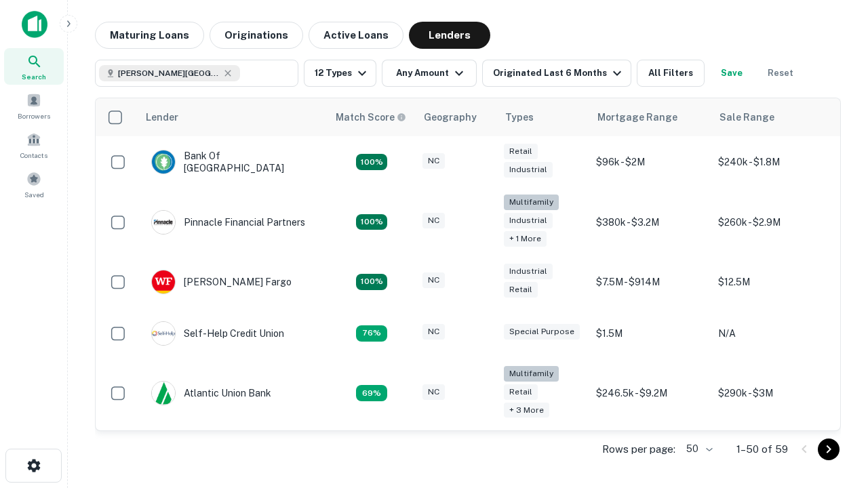 This screenshot has height=488, width=868. Describe the element at coordinates (450, 35) in the screenshot. I see `button: Lenders` at that location.